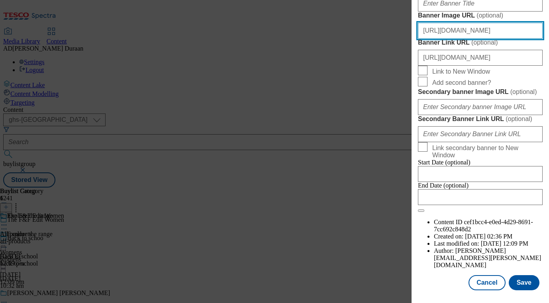  What do you see at coordinates (480, 58) in the screenshot?
I see `input: Enter Banner Link URL` at bounding box center [480, 58].